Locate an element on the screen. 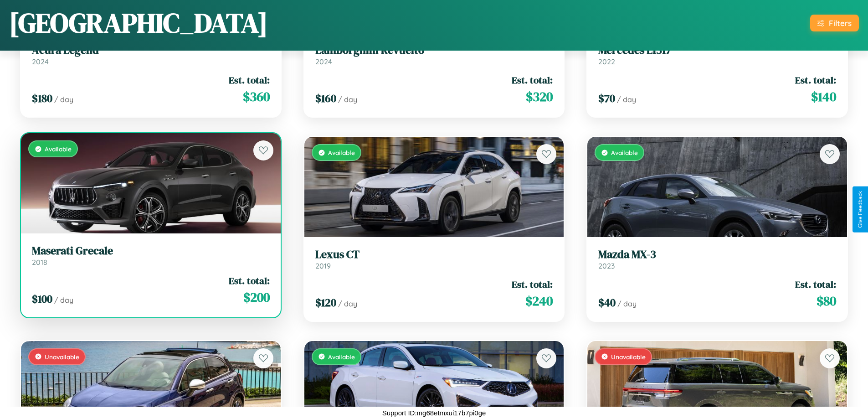  div: Give Feedback is located at coordinates (860, 210).